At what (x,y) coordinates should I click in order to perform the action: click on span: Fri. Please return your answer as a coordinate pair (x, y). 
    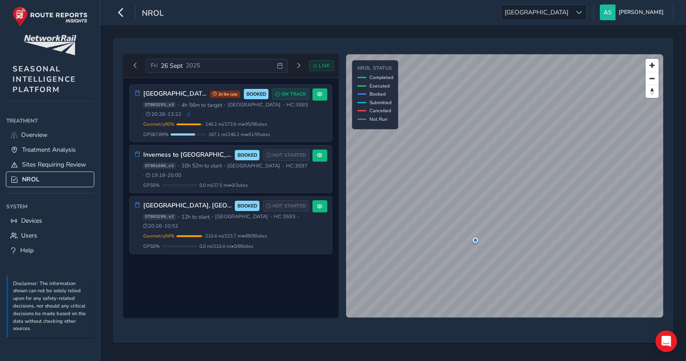
    Looking at the image, I should click on (154, 66).